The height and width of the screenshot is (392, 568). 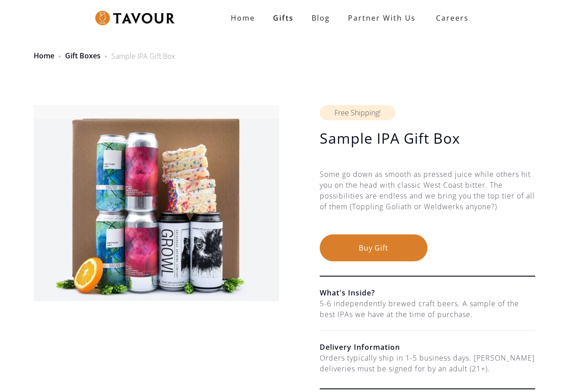 I want to click on div: Some go down as smooth as pressed juice while others hit you on the head with classic West Coast ..., so click(x=428, y=202).